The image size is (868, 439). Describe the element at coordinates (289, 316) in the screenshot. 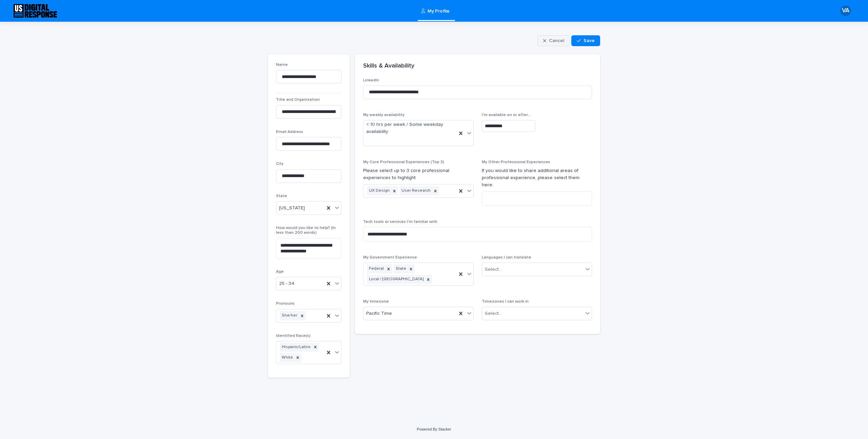

I see `div: She/her` at that location.